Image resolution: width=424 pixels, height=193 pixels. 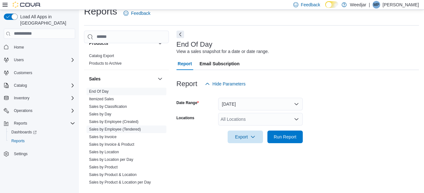 What do you see at coordinates (104, 152) in the screenshot?
I see `a: Sales by Location` at bounding box center [104, 152].